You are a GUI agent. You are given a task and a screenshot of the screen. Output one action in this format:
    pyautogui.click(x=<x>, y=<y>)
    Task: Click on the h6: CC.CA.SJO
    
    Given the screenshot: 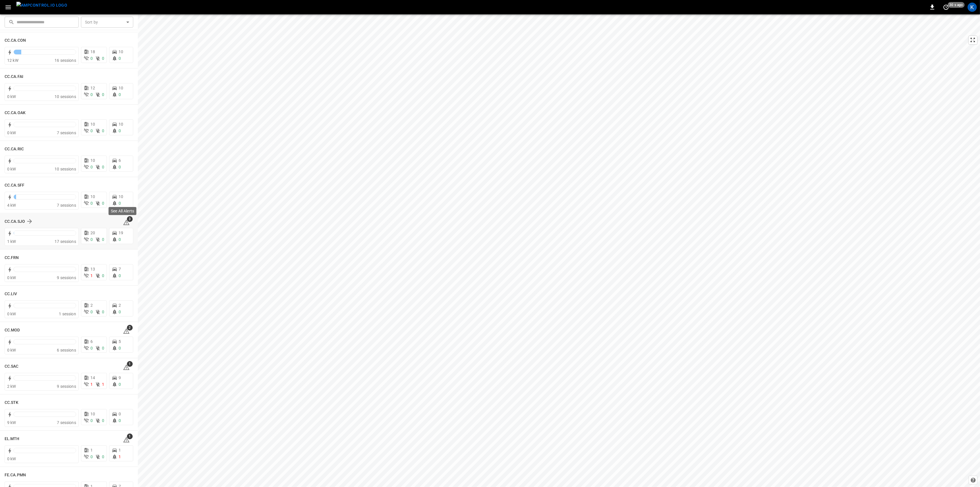 What is the action you would take?
    pyautogui.click(x=15, y=221)
    